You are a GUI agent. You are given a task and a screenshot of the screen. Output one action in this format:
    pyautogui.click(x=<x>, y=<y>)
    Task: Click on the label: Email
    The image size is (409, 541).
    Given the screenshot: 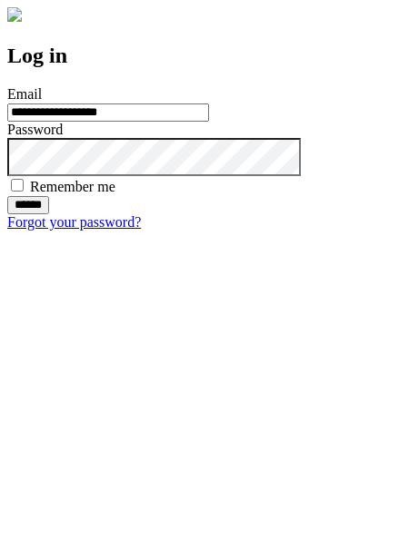 What is the action you would take?
    pyautogui.click(x=25, y=94)
    